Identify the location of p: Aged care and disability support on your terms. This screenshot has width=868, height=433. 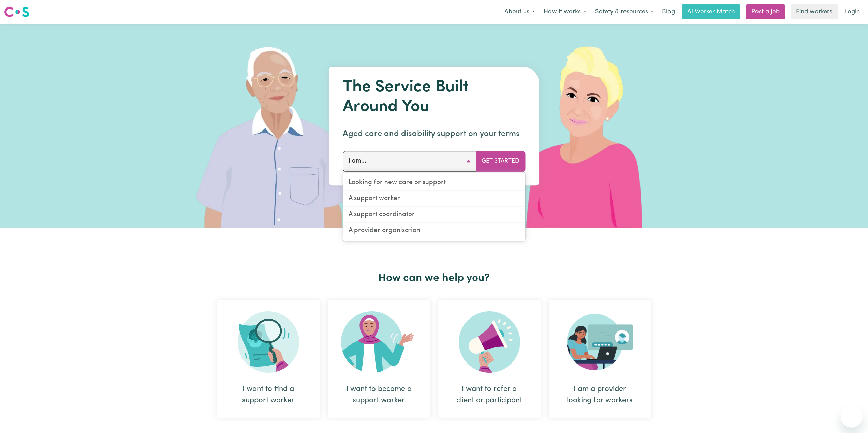
(434, 134).